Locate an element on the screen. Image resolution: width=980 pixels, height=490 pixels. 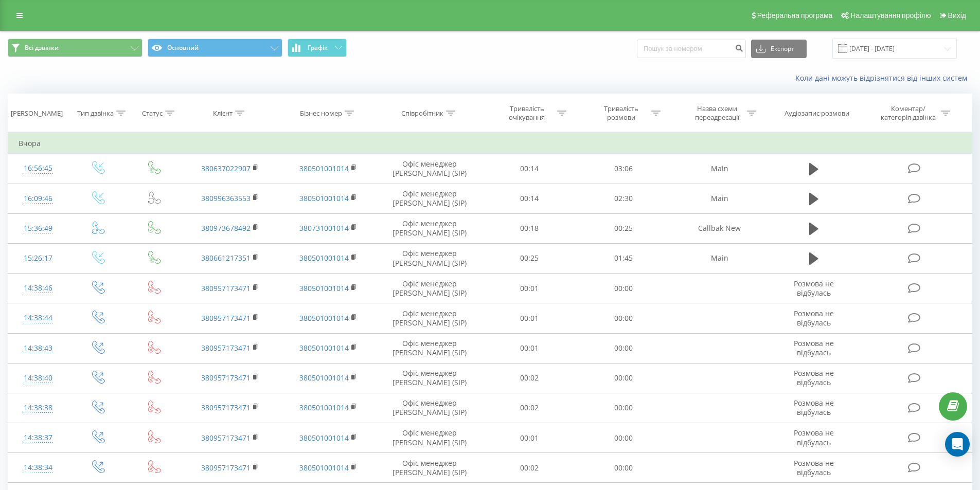
div: 16:56:45 is located at coordinates (38, 168).